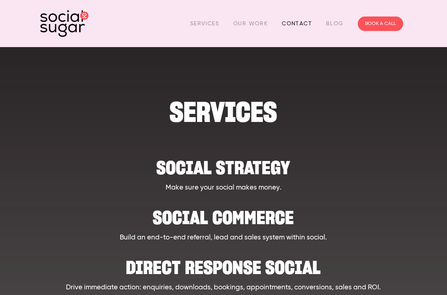 This screenshot has height=295, width=447. I want to click on a: Social Commerce Build an end-to-end referral, lead and sales system within social., so click(223, 222).